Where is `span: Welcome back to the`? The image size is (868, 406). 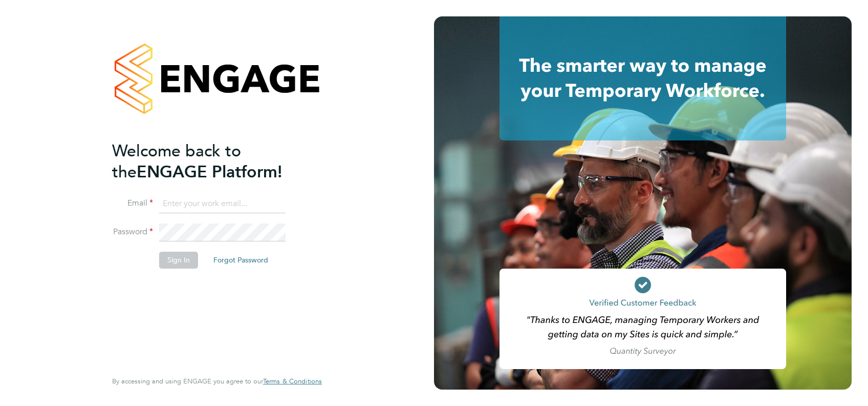 span: Welcome back to the is located at coordinates (177, 161).